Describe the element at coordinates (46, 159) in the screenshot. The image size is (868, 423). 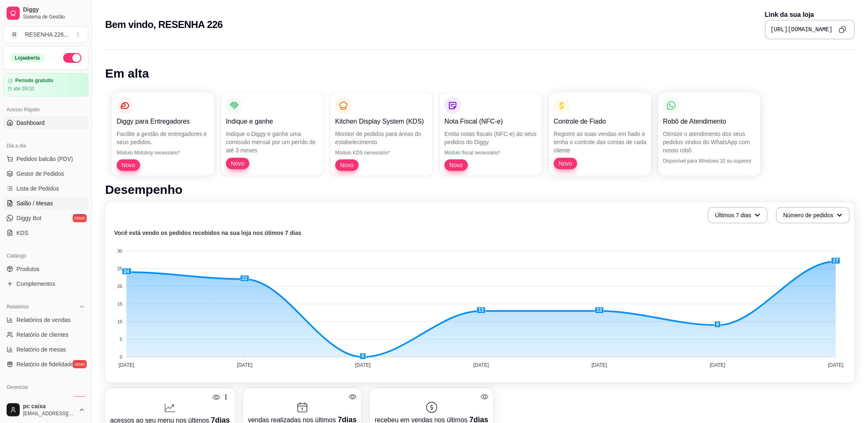
I see `button: Pedidos balcão (PDV)` at that location.